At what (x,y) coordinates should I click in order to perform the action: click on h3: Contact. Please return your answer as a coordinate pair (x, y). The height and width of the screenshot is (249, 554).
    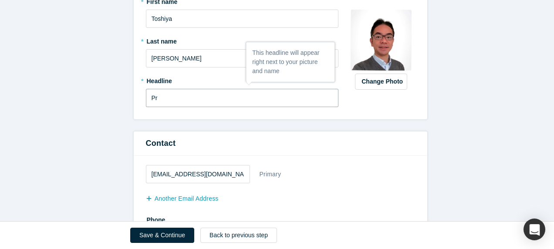
    Looking at the image, I should click on (281, 143).